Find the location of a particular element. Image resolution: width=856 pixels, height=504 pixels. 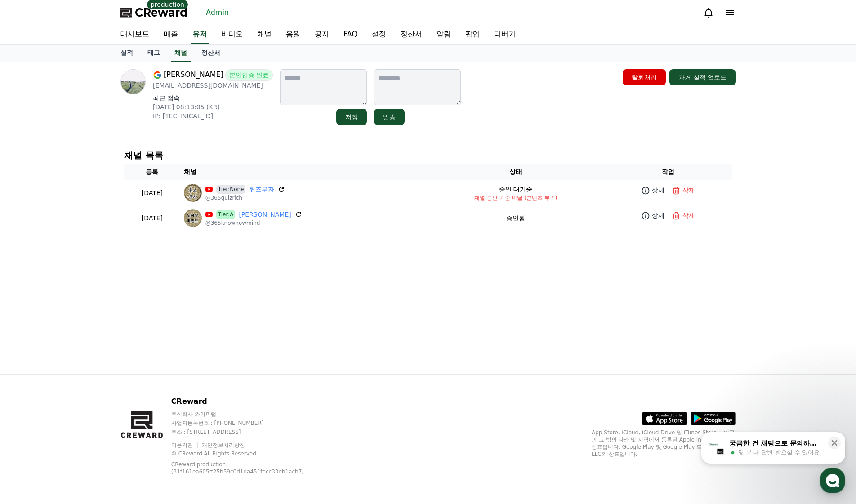

a: 비디오 is located at coordinates (232, 34).